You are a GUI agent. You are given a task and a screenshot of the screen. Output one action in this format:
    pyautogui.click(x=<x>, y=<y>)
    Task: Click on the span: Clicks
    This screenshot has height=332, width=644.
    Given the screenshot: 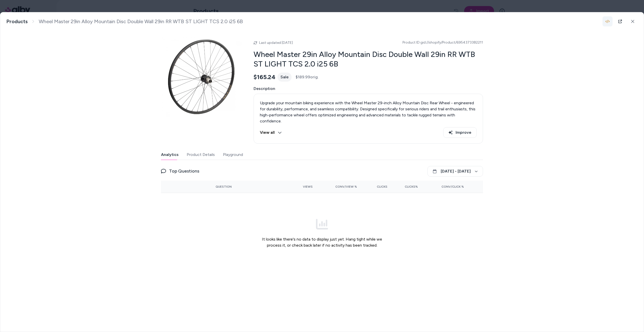 What is the action you would take?
    pyautogui.click(x=382, y=187)
    